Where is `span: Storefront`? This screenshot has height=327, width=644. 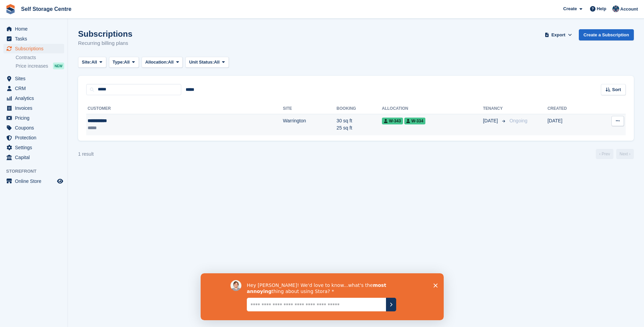 span: Storefront is located at coordinates (36, 171).